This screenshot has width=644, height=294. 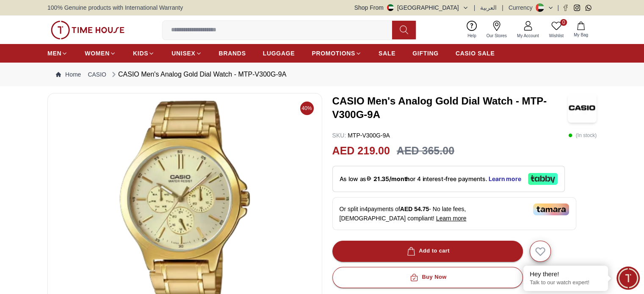 What do you see at coordinates (577, 7) in the screenshot?
I see `a: Instagram` at bounding box center [577, 7].